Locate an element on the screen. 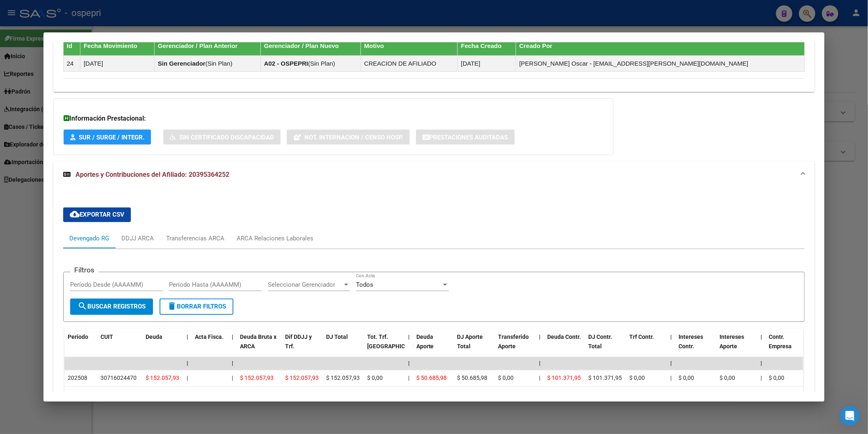 This screenshot has width=868, height=434. span: Acta Fisca. is located at coordinates (209, 337).